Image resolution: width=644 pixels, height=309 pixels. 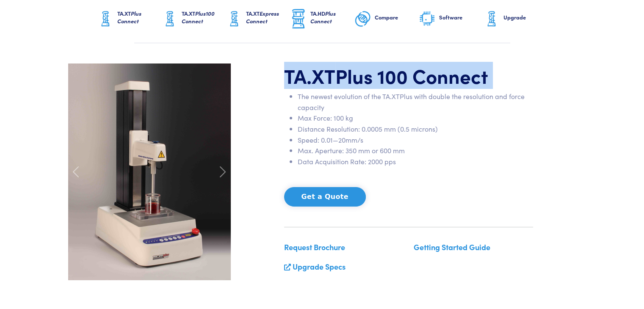 I want to click on h6: Software, so click(x=461, y=17).